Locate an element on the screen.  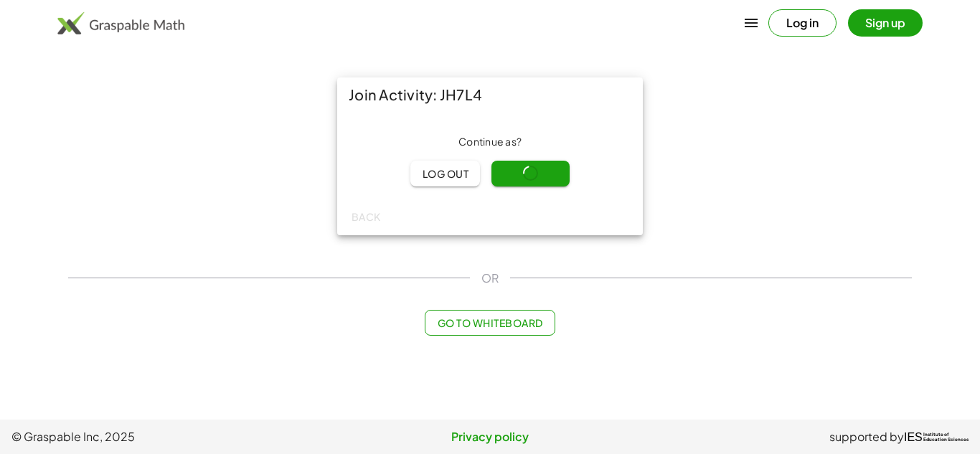
button: Log in is located at coordinates (802, 23).